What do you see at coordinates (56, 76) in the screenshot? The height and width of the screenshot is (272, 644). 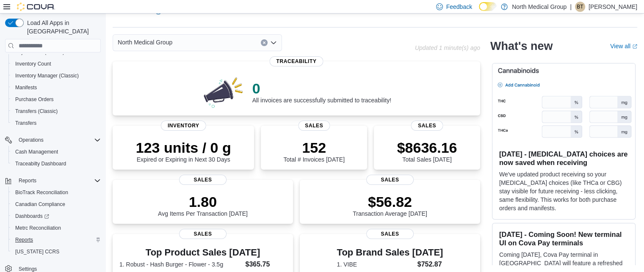 I see `button: Inventory Manager (Classic)` at bounding box center [56, 76].